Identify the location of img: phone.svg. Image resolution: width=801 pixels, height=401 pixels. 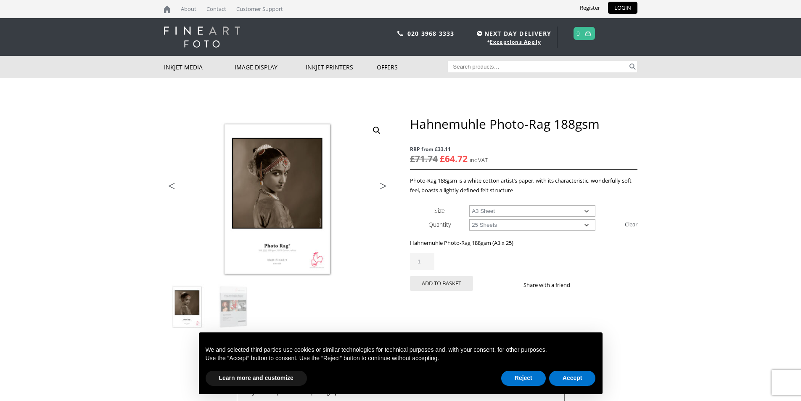
(400, 33).